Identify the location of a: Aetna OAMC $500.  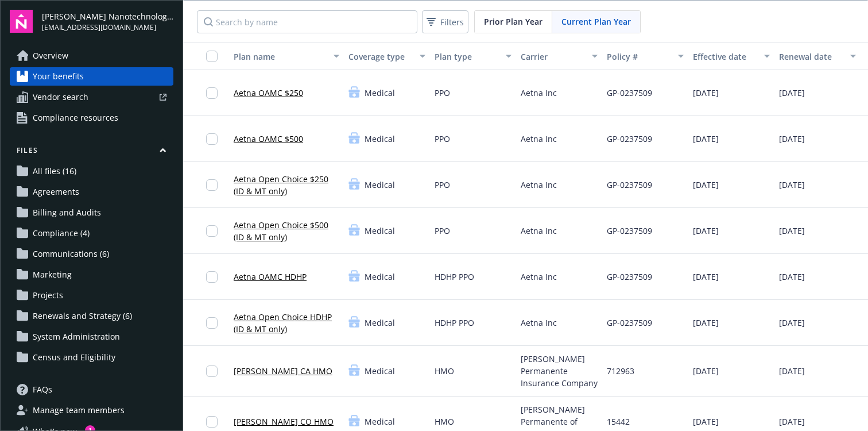
(268, 138).